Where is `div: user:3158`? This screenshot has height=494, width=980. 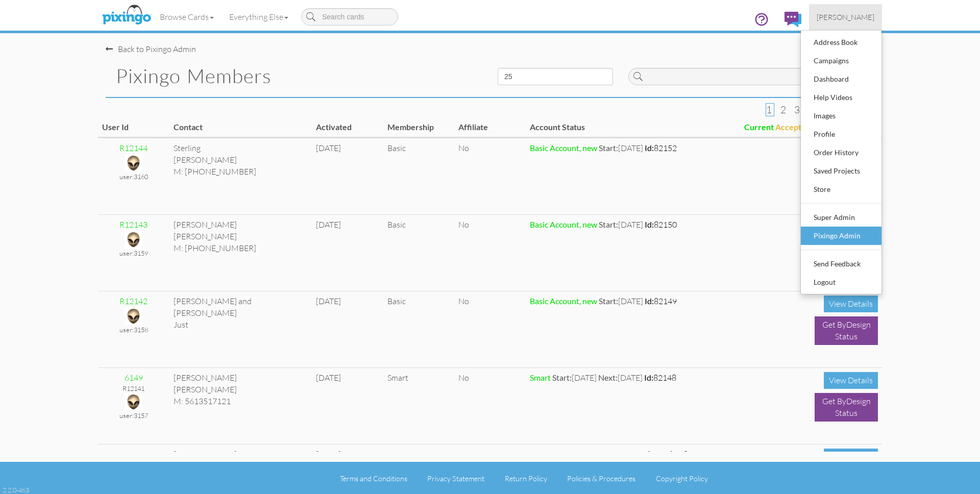 div: user:3158 is located at coordinates (134, 330).